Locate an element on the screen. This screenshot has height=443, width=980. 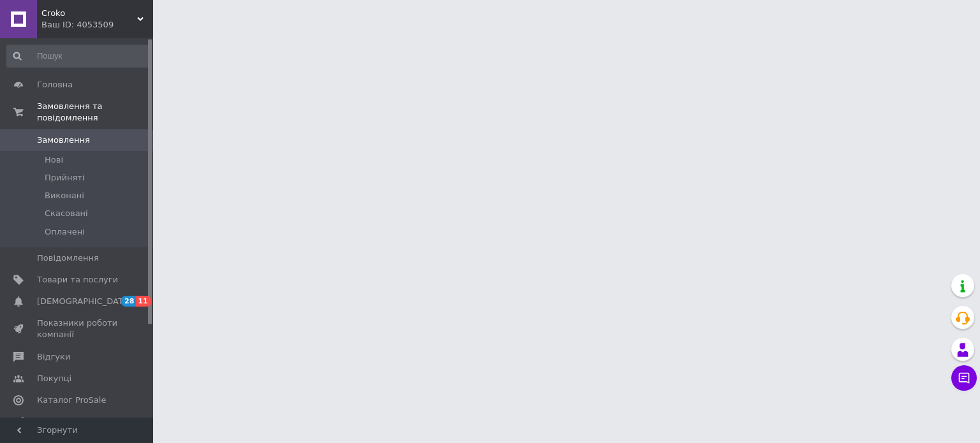
span: Головна is located at coordinates (55, 84).